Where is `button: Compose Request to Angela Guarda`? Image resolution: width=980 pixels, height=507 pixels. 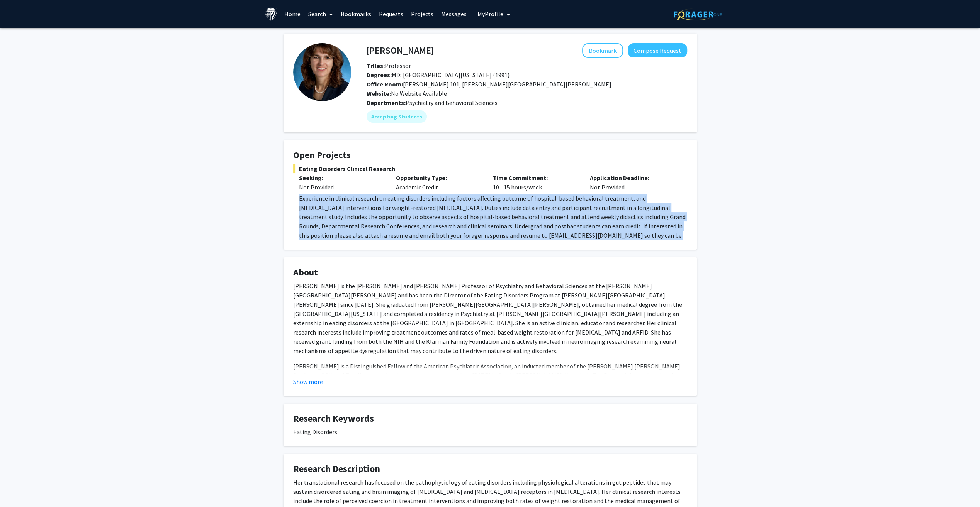
button: Compose Request to Angela Guarda is located at coordinates (657, 50).